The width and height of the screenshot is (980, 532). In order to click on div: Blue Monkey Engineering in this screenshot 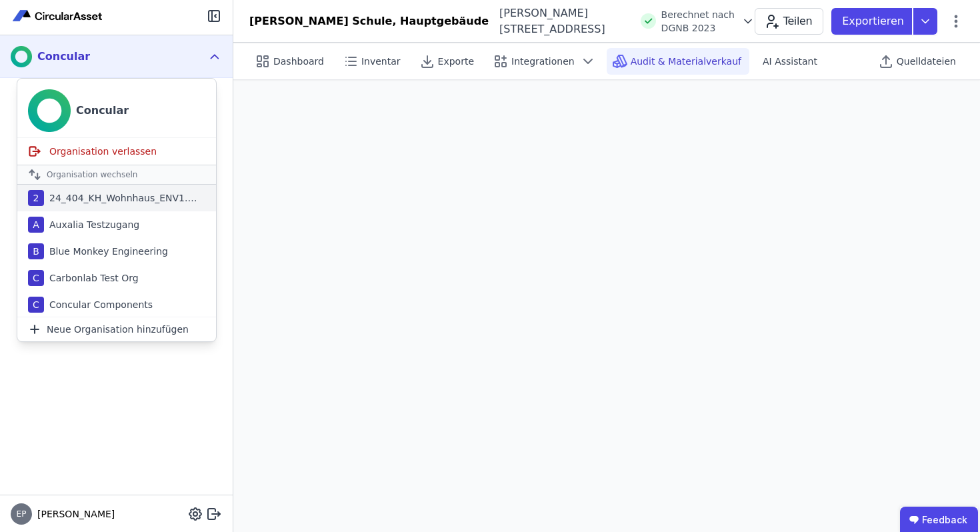, I will do `click(106, 251)`.